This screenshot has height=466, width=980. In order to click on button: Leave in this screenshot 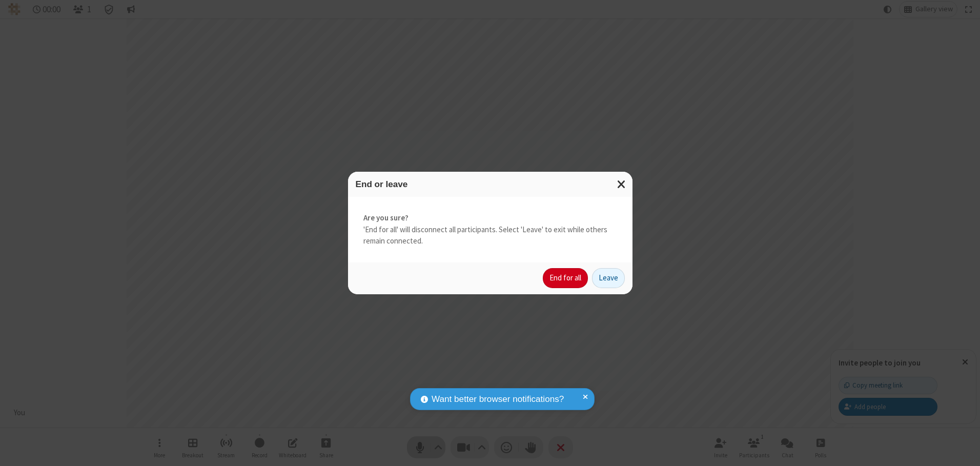, I will do `click(609, 278)`.